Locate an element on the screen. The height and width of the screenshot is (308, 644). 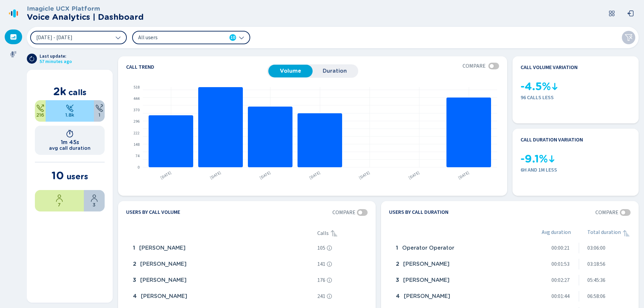
span: Duration is located at coordinates (335, 71).